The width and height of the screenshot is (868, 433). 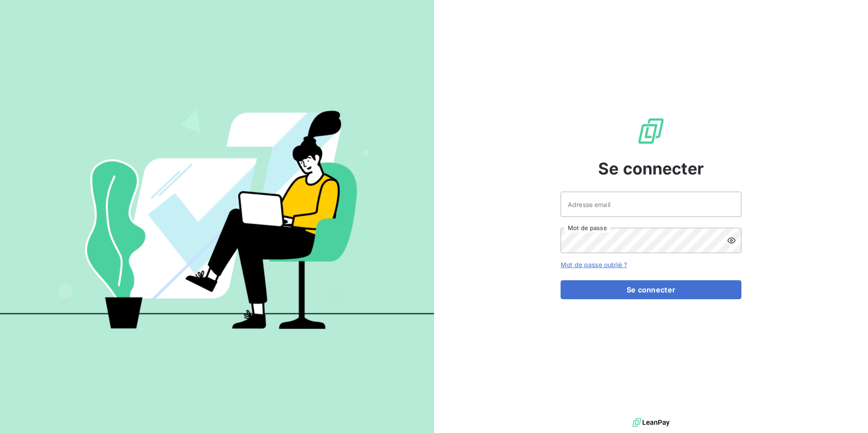 I want to click on img: logo, so click(x=651, y=423).